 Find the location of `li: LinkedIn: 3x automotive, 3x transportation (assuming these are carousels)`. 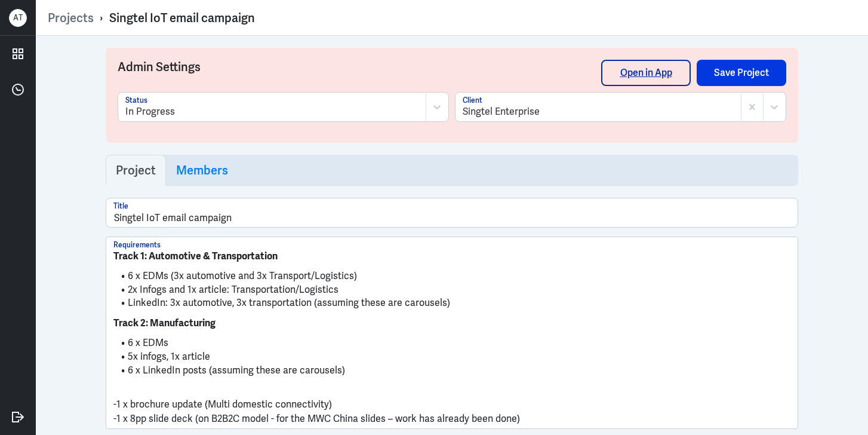

li: LinkedIn: 3x automotive, 3x transportation (assuming these are carousels) is located at coordinates (452, 302).